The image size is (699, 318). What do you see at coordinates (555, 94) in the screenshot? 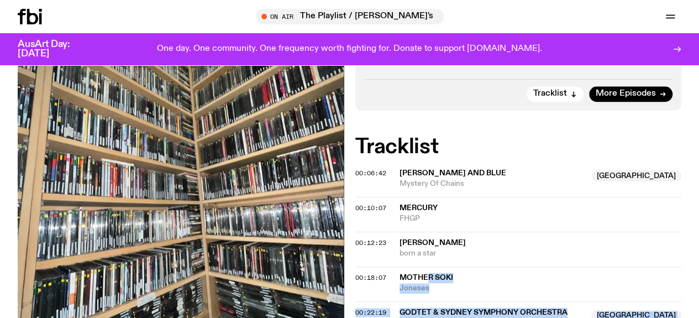
I see `button: Tracklist` at bounding box center [555, 94].